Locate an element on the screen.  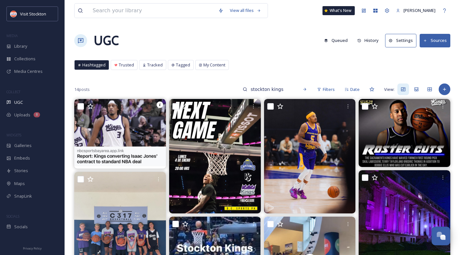
img: unnamed.jpeg is located at coordinates (14, 14).